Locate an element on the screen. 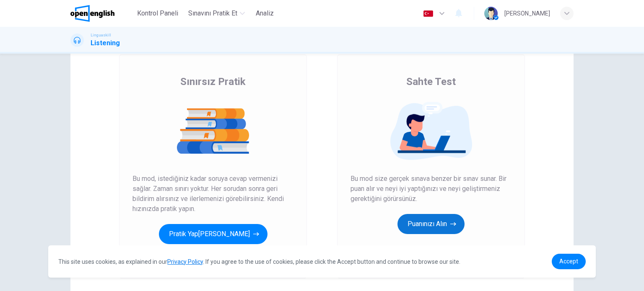 The height and width of the screenshot is (291, 644). button: Bu nasıl çalışır? is located at coordinates (432, 249).